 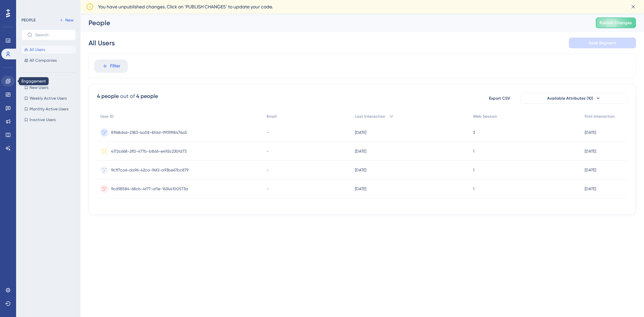 I want to click on button: Weekly Active Users, so click(x=49, y=98).